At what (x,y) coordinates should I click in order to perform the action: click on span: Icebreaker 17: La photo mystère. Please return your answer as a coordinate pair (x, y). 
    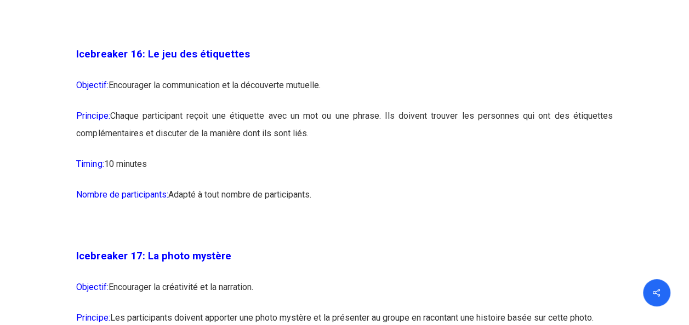
    Looking at the image, I should click on (153, 256).